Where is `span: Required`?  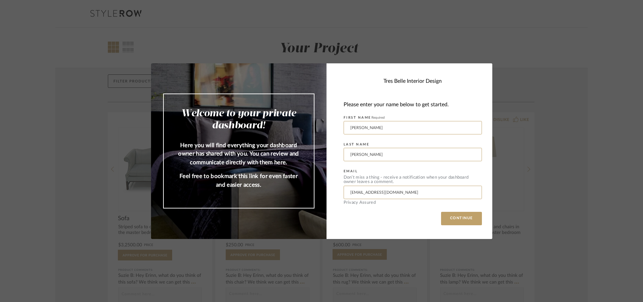
span: Required is located at coordinates (378, 118).